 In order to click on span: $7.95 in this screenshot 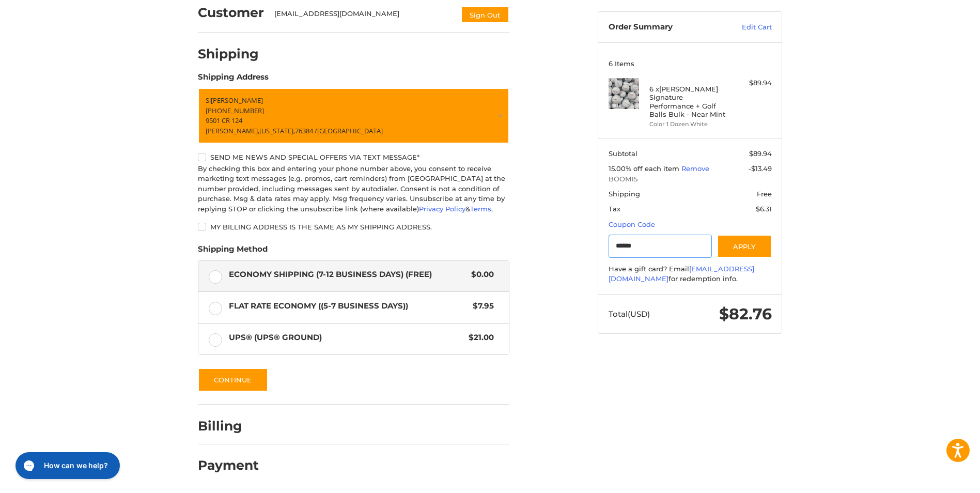, I will do `click(480, 306)`.